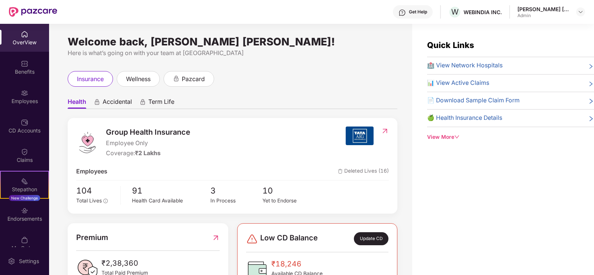  I want to click on div: Yet to Endorse, so click(289, 201).